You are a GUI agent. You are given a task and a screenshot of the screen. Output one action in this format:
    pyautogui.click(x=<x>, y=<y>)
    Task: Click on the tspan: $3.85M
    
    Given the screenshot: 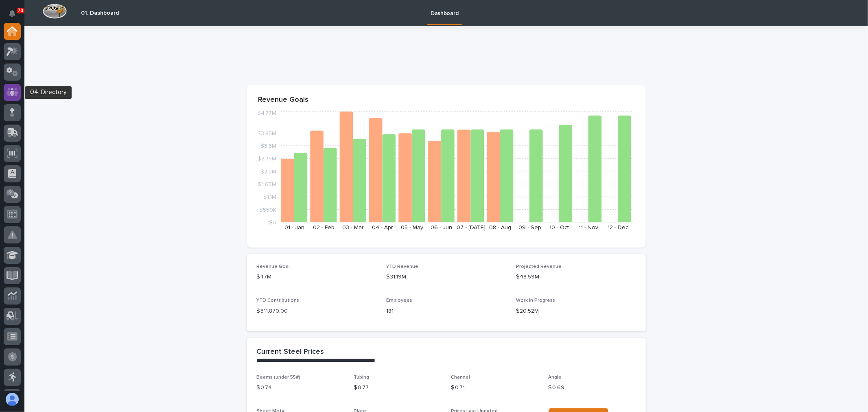 What is the action you would take?
    pyautogui.click(x=267, y=134)
    